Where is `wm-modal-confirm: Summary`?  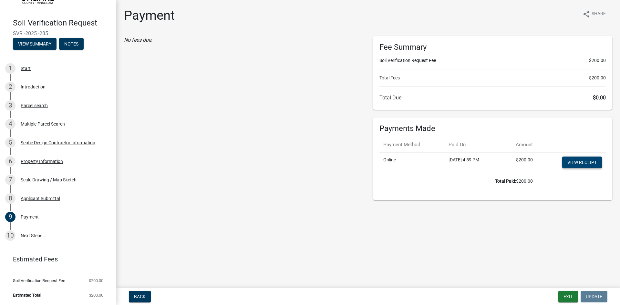
wm-modal-confirm: Summary is located at coordinates (35, 44).